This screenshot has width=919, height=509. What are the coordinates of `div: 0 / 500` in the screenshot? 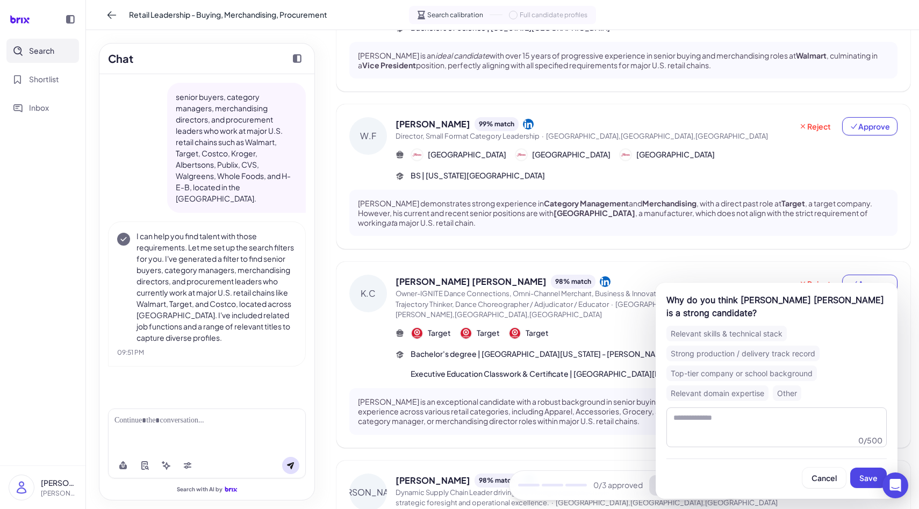 It's located at (870, 440).